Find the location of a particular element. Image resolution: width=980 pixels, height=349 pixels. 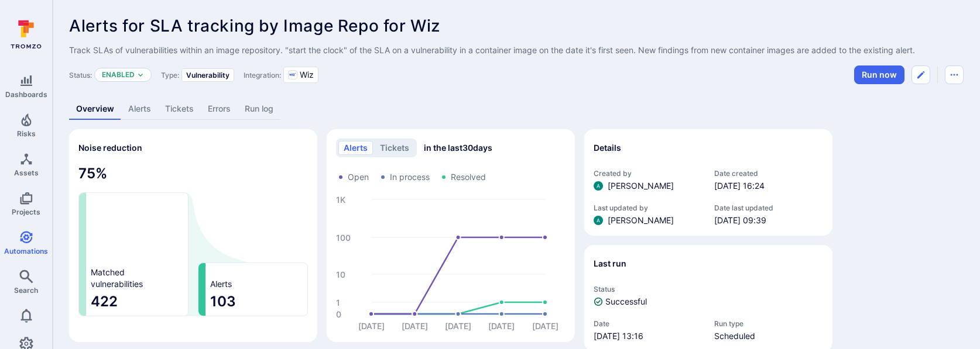

span: Matched vulnerabilities is located at coordinates (116, 278).